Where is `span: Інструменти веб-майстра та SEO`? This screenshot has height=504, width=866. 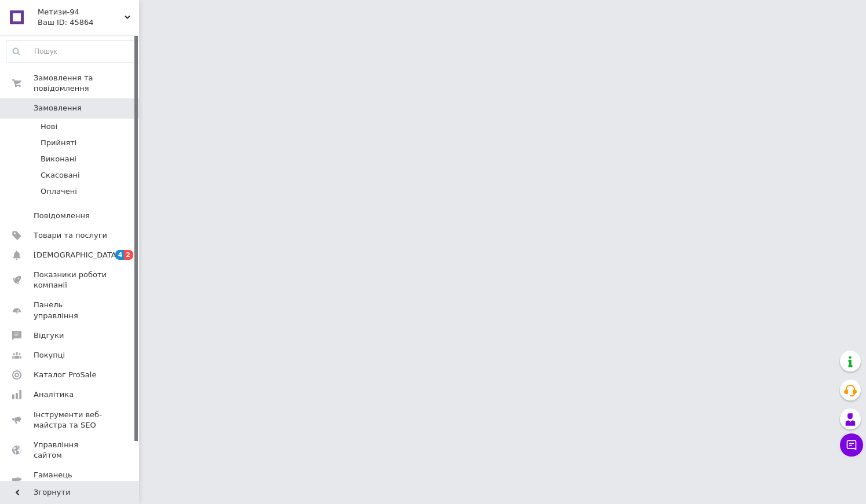
span: Інструменти веб-майстра та SEO is located at coordinates (70, 420).